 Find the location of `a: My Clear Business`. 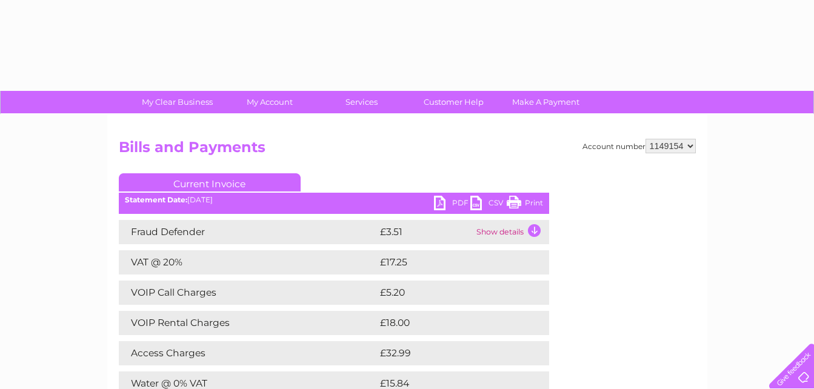

a: My Clear Business is located at coordinates (177, 102).